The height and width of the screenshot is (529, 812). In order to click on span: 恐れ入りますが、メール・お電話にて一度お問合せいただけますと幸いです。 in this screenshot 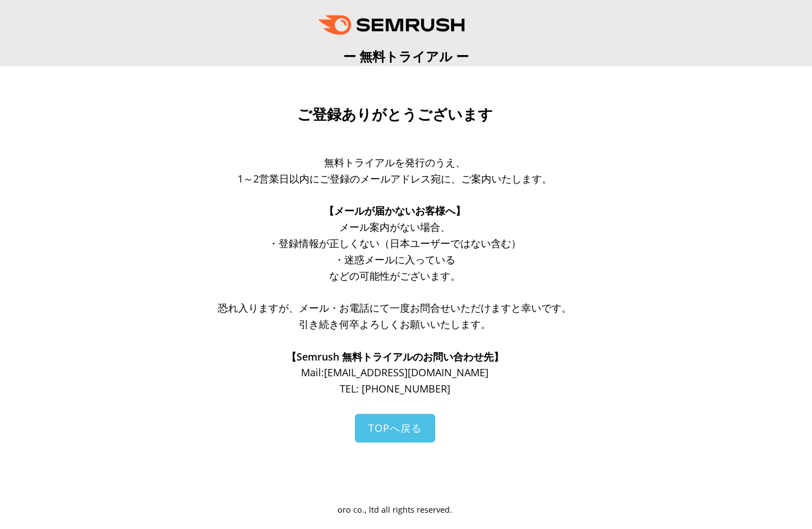, I will do `click(395, 308)`.